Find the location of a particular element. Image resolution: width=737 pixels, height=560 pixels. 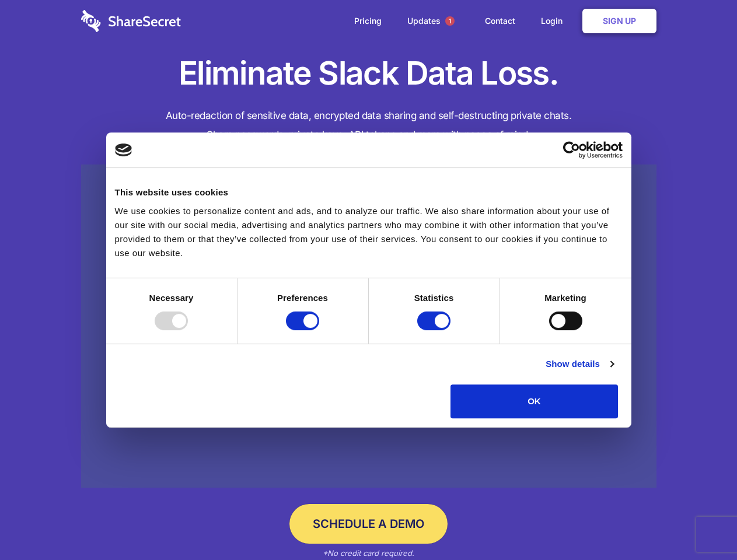

strong: Preferences is located at coordinates (302, 297).